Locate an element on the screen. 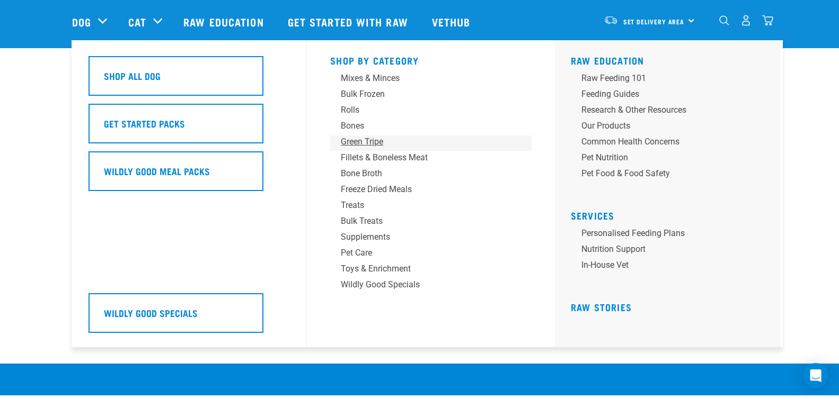 The image size is (839, 399). div: Open Intercom Messenger is located at coordinates (815, 376).